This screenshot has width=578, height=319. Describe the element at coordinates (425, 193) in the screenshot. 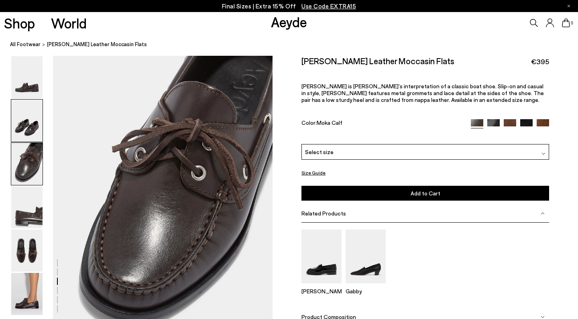

I see `button: Add to Cart` at that location.